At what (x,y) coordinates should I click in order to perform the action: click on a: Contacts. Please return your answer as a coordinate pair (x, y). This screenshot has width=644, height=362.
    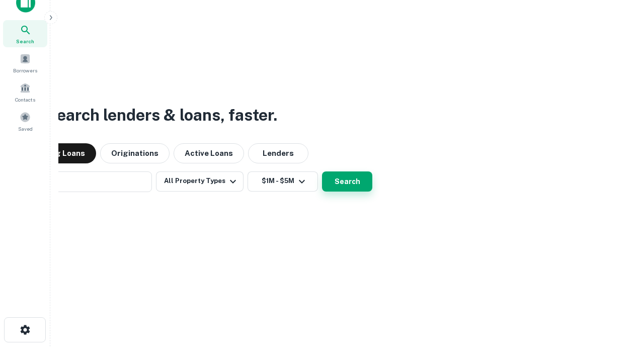
    Looking at the image, I should click on (25, 92).